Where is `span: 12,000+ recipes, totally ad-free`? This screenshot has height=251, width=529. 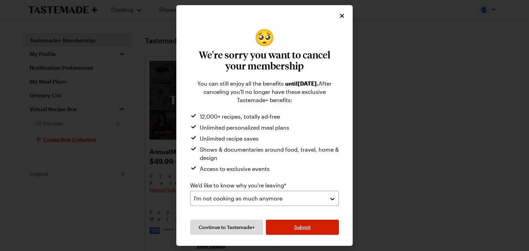
span: 12,000+ recipes, totally ad-free is located at coordinates (240, 117).